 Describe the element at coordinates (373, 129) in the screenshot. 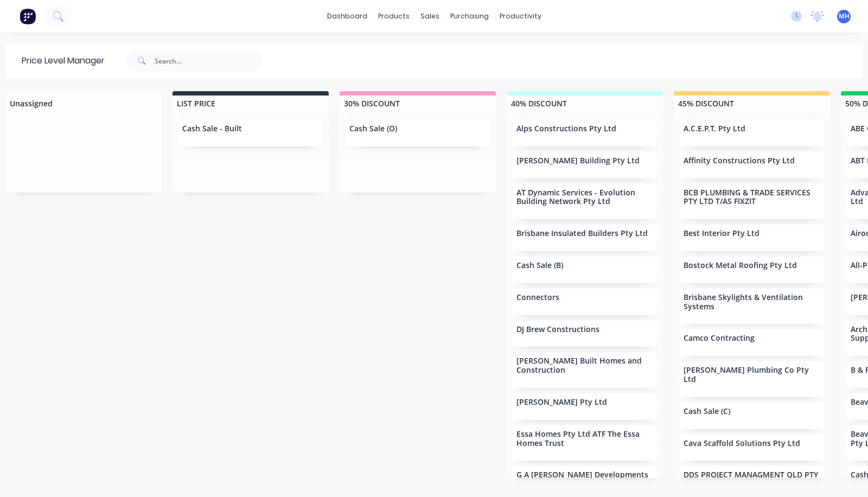

I see `p: Cash Sale (O)` at that location.